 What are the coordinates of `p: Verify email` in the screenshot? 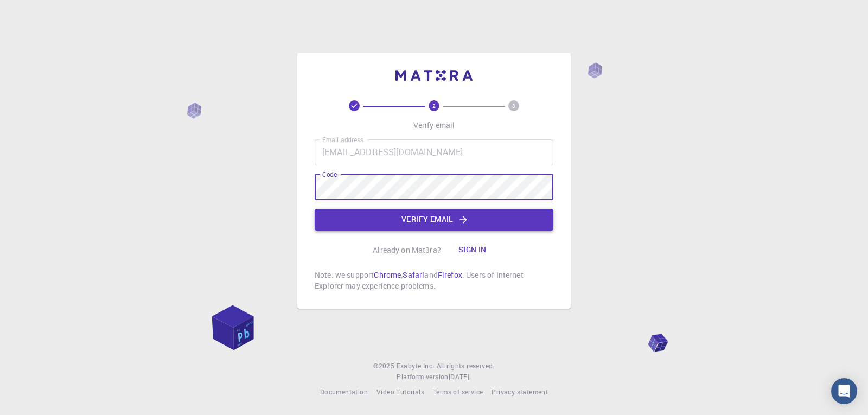 It's located at (434, 125).